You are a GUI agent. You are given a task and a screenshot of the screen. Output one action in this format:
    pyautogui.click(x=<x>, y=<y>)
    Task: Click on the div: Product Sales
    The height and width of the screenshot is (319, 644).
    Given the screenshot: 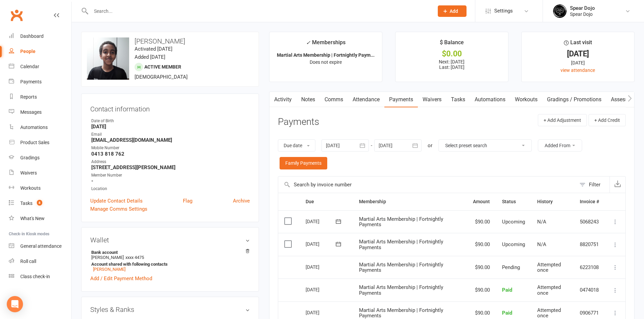 What is the action you would take?
    pyautogui.click(x=35, y=142)
    